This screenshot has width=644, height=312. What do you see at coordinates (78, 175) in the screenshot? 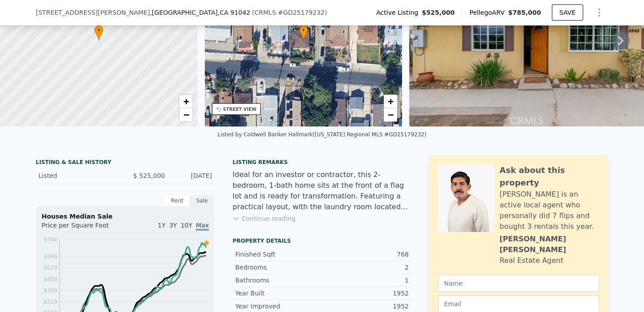
I see `div: Listed` at bounding box center [78, 175].